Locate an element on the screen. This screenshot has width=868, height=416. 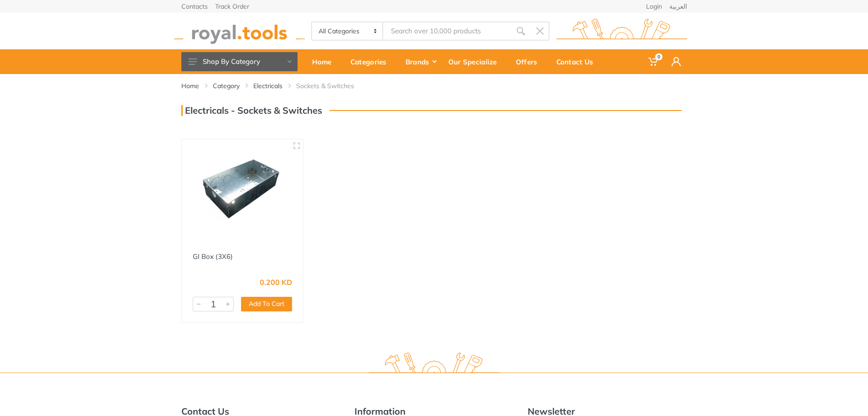
div: Offers is located at coordinates (530, 62).